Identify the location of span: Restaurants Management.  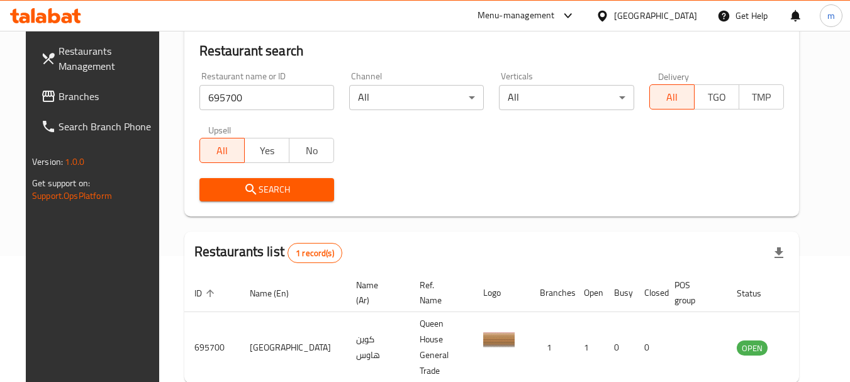
(108, 58).